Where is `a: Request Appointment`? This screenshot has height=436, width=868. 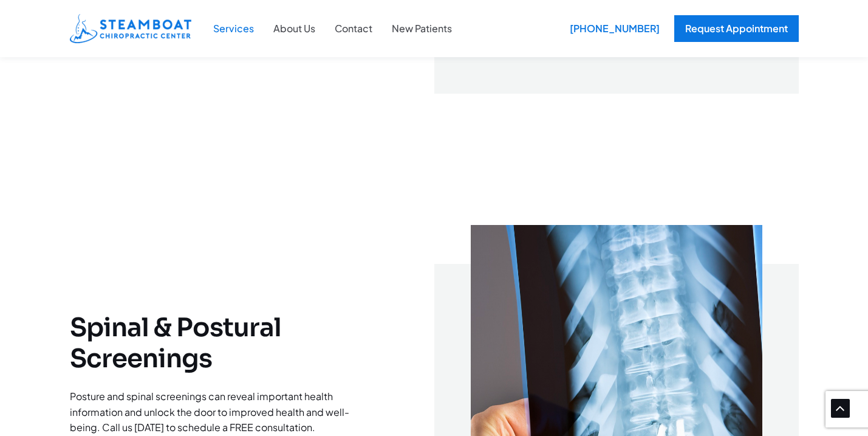 a: Request Appointment is located at coordinates (736, 29).